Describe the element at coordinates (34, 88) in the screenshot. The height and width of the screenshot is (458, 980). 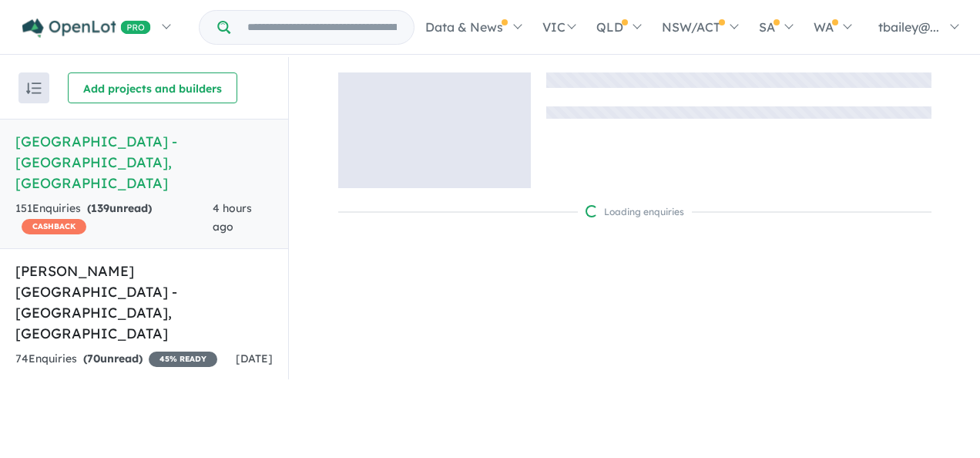
I see `img: sort.svg` at that location.